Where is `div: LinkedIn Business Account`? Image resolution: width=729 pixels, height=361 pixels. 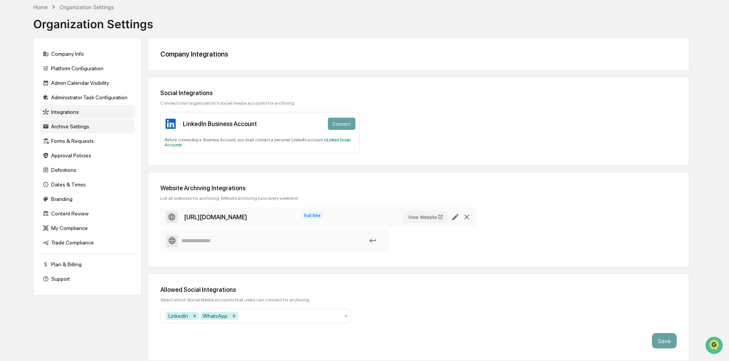 div: LinkedIn Business Account is located at coordinates (220, 124).